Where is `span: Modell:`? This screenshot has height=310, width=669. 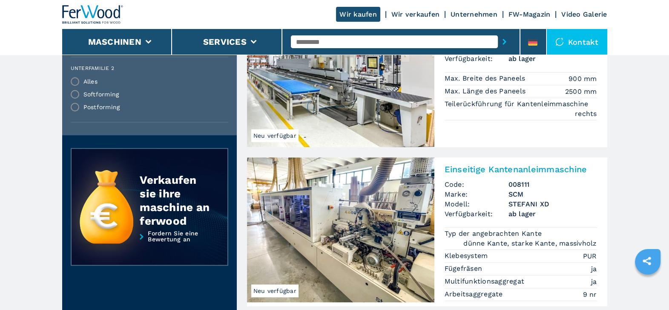
span: Modell: is located at coordinates (477, 204).